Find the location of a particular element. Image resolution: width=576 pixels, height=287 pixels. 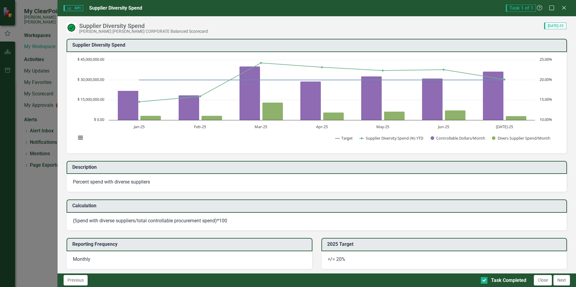

path: Apr-25, 23.16489897. Supplier Diversity Spend (%) YTD. is located at coordinates (322, 67).